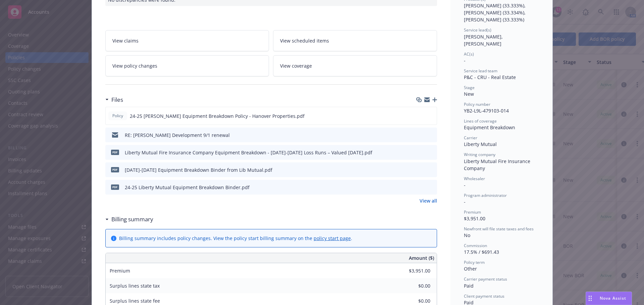 Image resolution: width=644 pixels, height=305 pixels. Describe the element at coordinates (118, 116) in the screenshot. I see `span: Policy` at that location.